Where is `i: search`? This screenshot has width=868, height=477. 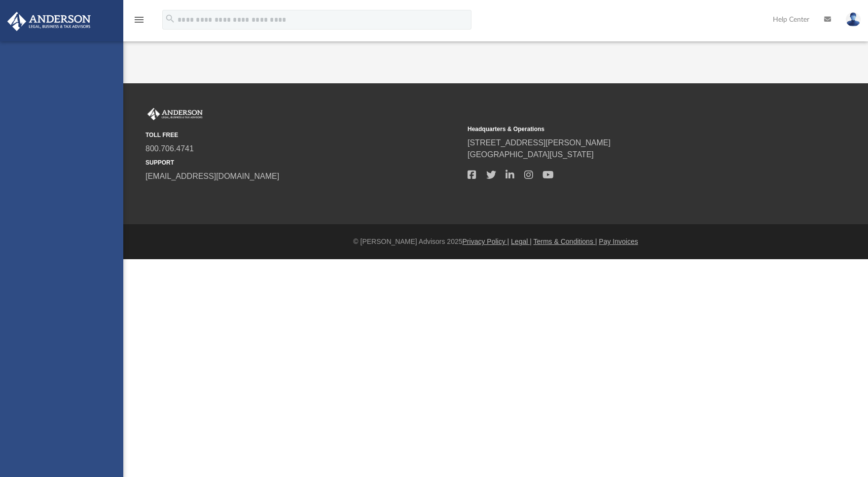 i: search is located at coordinates (170, 19).